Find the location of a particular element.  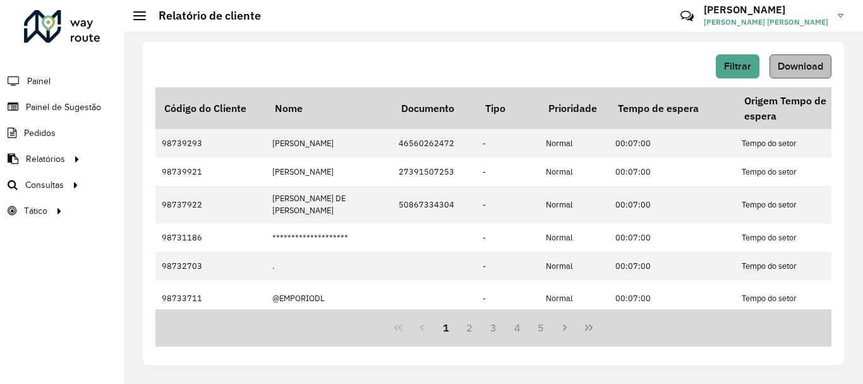

th: Código do Cliente is located at coordinates (210, 108).